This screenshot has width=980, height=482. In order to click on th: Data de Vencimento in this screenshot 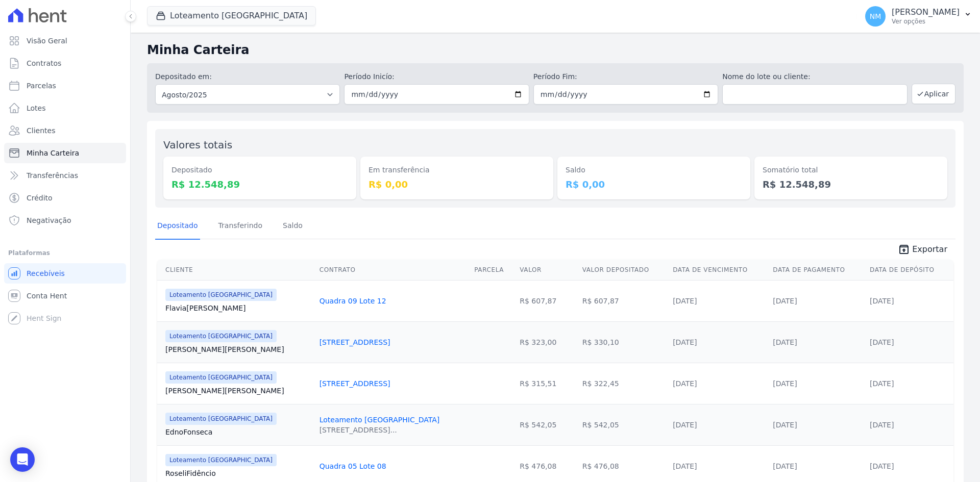, I will do `click(718, 270)`.